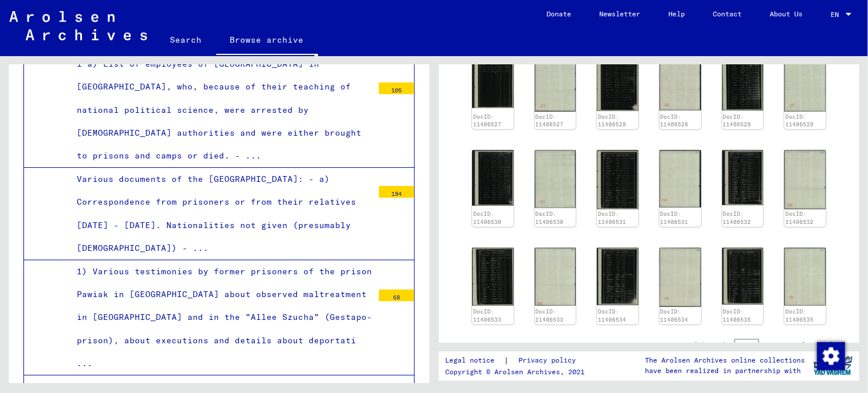 Image resolution: width=868 pixels, height=393 pixels. What do you see at coordinates (517, 372) in the screenshot?
I see `p: Copyright © Arolsen Archives, 2021` at bounding box center [517, 372].